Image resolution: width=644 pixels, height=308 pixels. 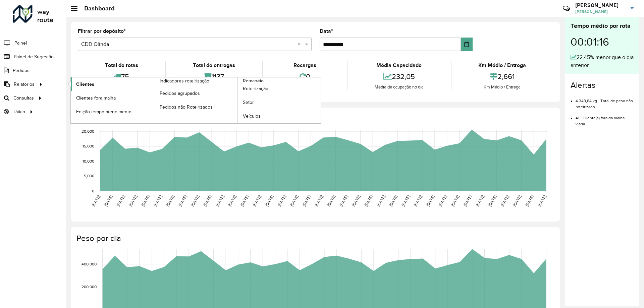 What do you see at coordinates (602, 61) in the screenshot?
I see `div: 22,45% menor que o dia anterior` at bounding box center [602, 61].